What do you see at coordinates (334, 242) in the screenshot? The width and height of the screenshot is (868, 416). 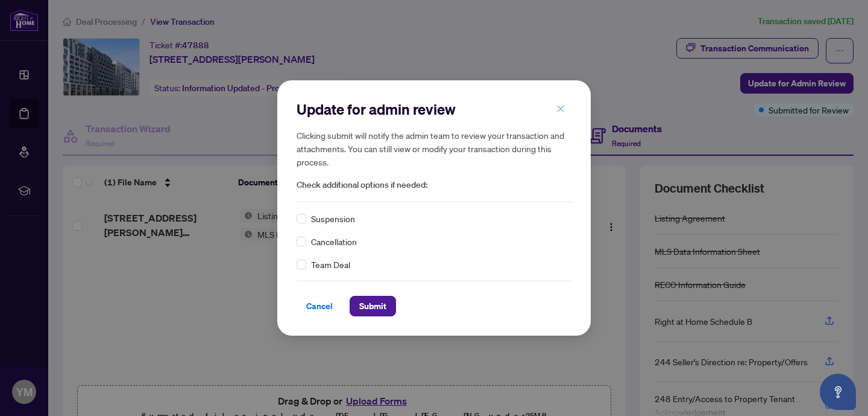 I see `span: Cancellation` at bounding box center [334, 242].